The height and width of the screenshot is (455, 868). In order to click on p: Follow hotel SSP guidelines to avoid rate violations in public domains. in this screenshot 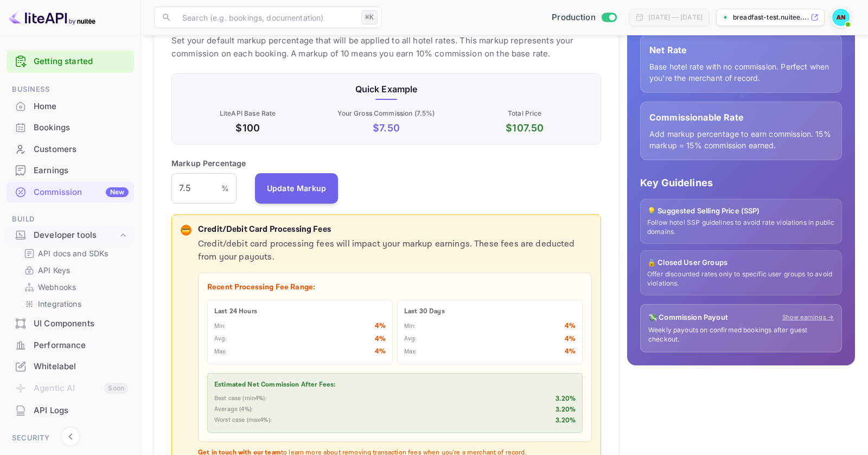, I will do `click(741, 228)`.